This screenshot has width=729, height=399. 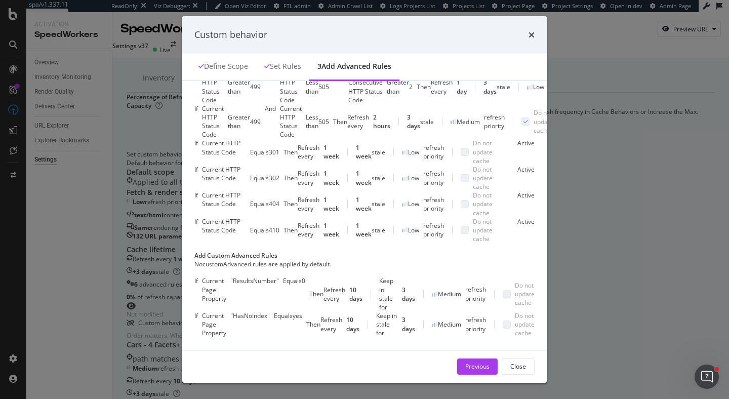 I want to click on div: Set rules, so click(x=286, y=66).